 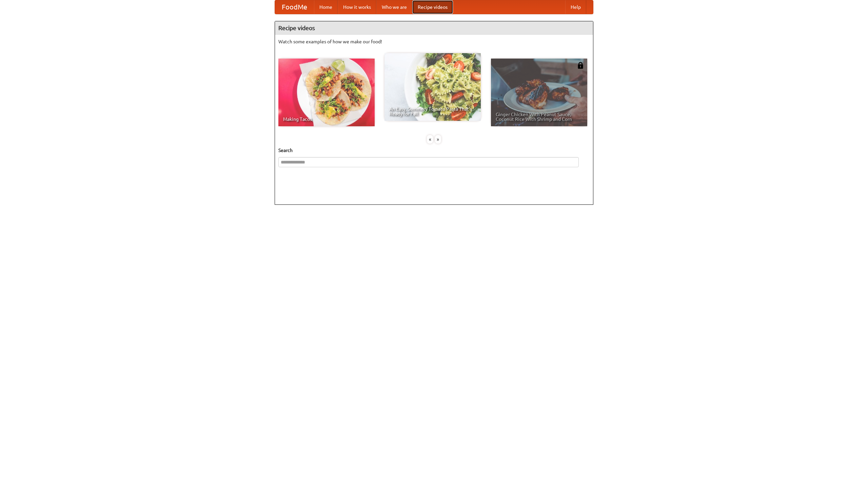 I want to click on a: Home, so click(x=326, y=7).